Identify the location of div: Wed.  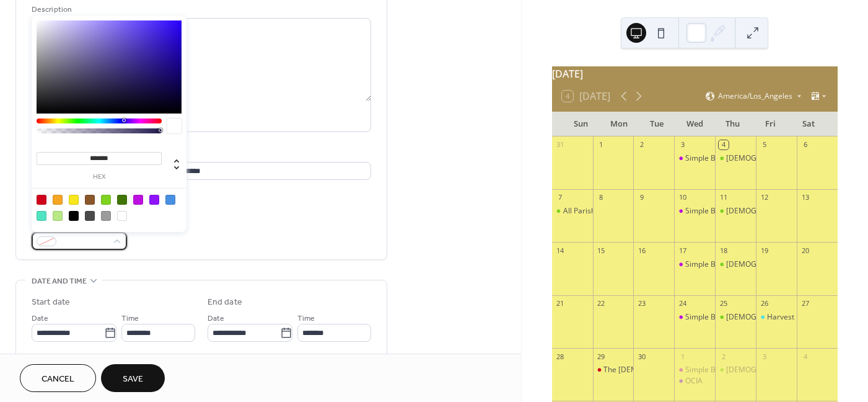
(695, 124).